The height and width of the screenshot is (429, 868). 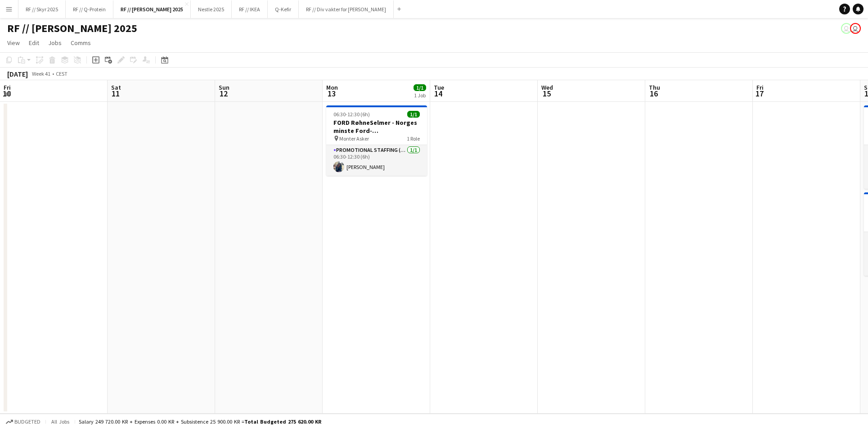 What do you see at coordinates (80, 43) in the screenshot?
I see `a: Comms` at bounding box center [80, 43].